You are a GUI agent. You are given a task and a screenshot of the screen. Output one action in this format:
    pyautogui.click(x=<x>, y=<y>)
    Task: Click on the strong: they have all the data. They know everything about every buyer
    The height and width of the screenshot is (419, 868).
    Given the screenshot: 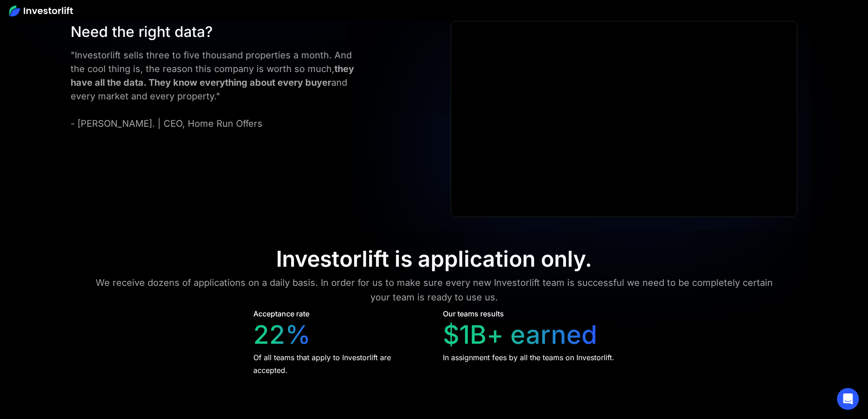 What is the action you would take?
    pyautogui.click(x=212, y=76)
    